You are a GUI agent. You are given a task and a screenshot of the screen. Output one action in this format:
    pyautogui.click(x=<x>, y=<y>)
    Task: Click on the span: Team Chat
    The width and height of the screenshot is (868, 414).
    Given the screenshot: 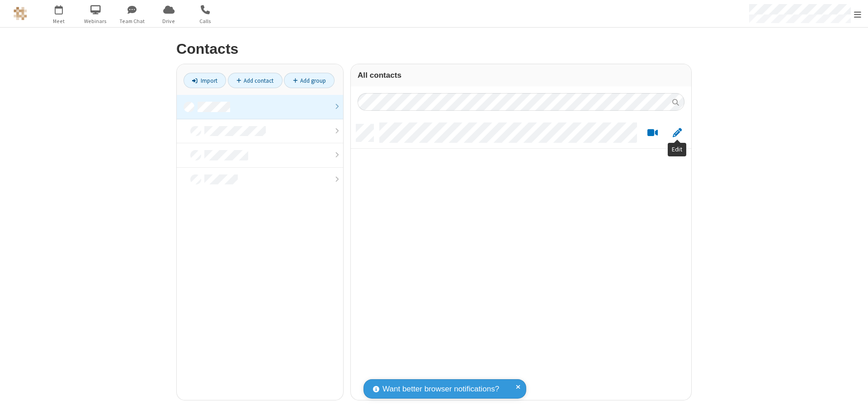 What is the action you would take?
    pyautogui.click(x=132, y=21)
    